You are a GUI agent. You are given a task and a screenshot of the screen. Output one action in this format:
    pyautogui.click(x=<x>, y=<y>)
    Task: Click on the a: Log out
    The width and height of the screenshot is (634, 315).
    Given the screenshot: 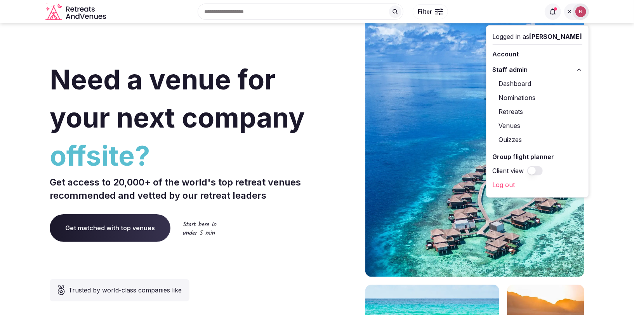 What is the action you would take?
    pyautogui.click(x=538, y=185)
    